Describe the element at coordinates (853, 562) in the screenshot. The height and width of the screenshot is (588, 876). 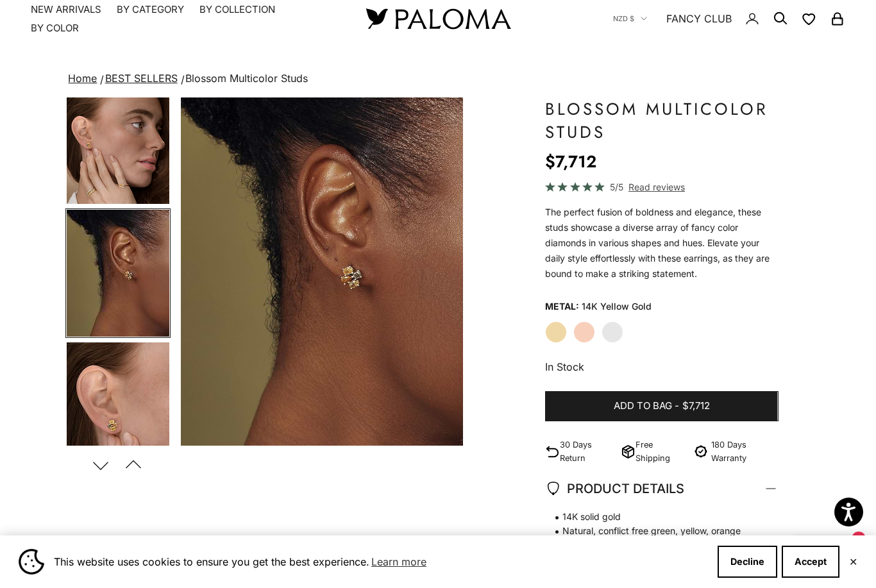
I see `button: Close` at that location.